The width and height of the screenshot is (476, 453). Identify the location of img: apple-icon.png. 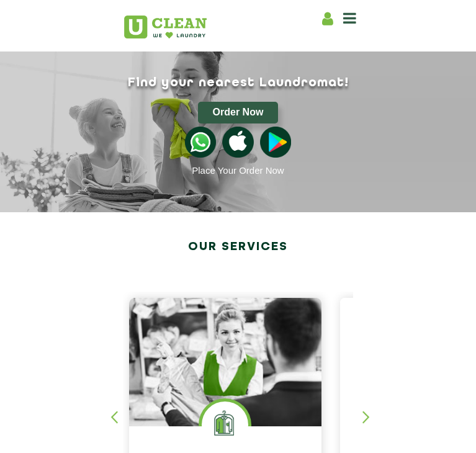
(238, 142).